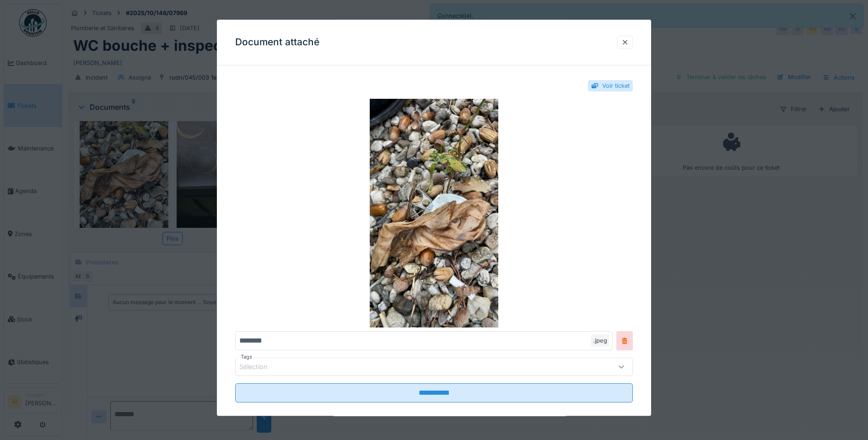 This screenshot has width=868, height=440. I want to click on h3: Document attaché, so click(277, 42).